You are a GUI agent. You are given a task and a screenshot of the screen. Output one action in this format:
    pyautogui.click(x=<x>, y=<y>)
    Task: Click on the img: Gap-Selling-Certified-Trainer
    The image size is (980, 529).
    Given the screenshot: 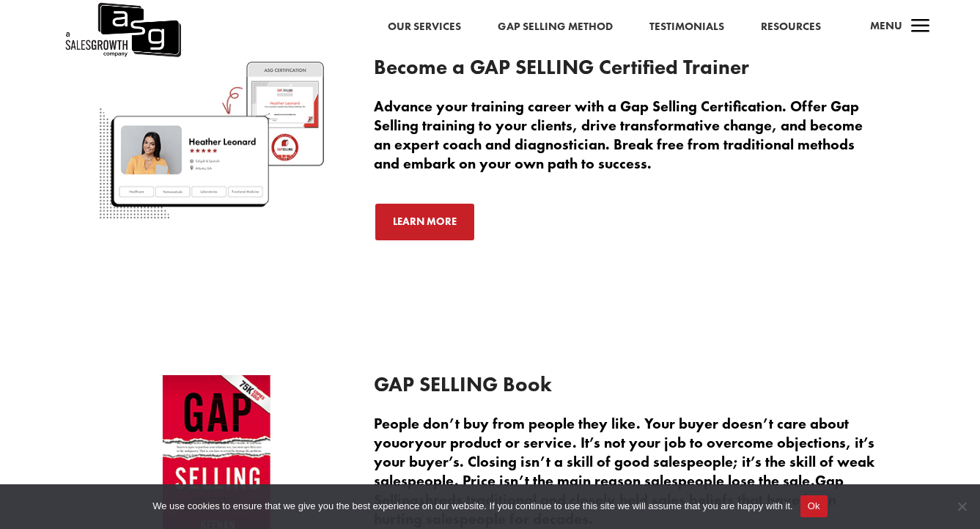 What is the action you would take?
    pyautogui.click(x=214, y=138)
    